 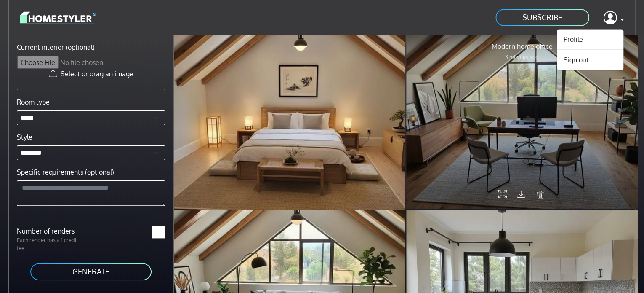 I want to click on label: Room type, so click(x=34, y=103).